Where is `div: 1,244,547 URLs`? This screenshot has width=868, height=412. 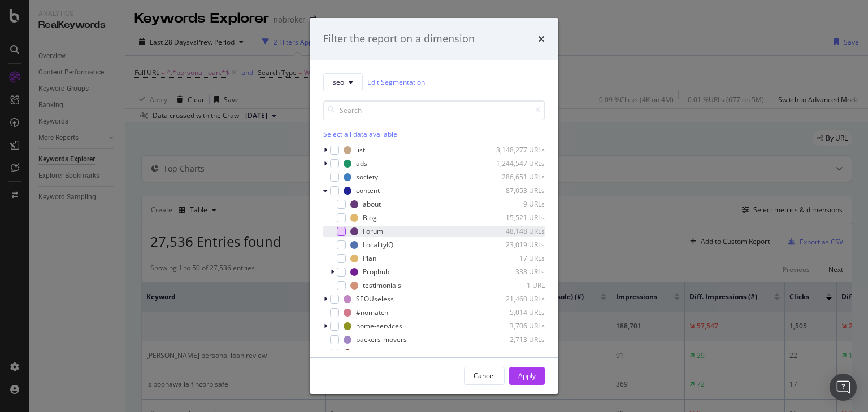 div: 1,244,547 URLs is located at coordinates (517, 163).